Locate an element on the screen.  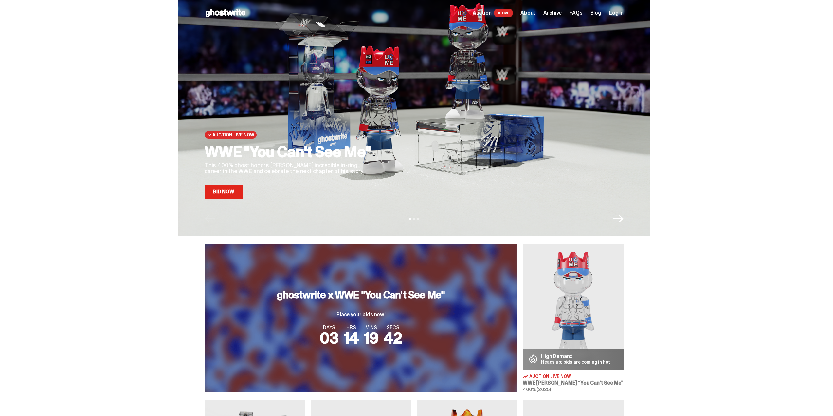
span: Archive is located at coordinates (553, 13).